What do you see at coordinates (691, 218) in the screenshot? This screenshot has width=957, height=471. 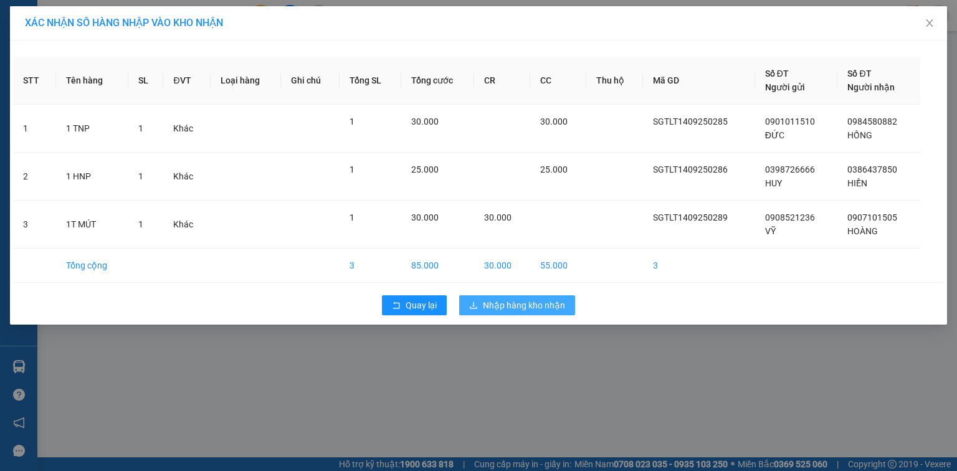 I see `span: SGTLT1409250289` at bounding box center [691, 218].